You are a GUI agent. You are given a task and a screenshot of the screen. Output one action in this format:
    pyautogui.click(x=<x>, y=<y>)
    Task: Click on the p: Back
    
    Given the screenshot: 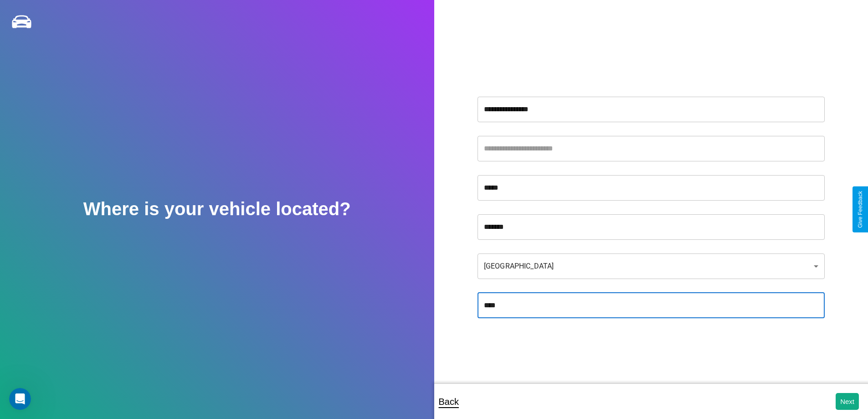 What is the action you would take?
    pyautogui.click(x=449, y=402)
    